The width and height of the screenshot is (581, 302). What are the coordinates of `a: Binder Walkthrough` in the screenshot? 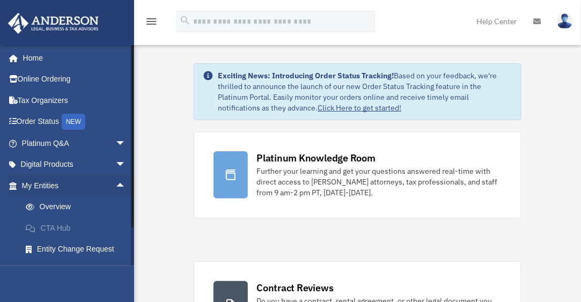 It's located at (78, 271).